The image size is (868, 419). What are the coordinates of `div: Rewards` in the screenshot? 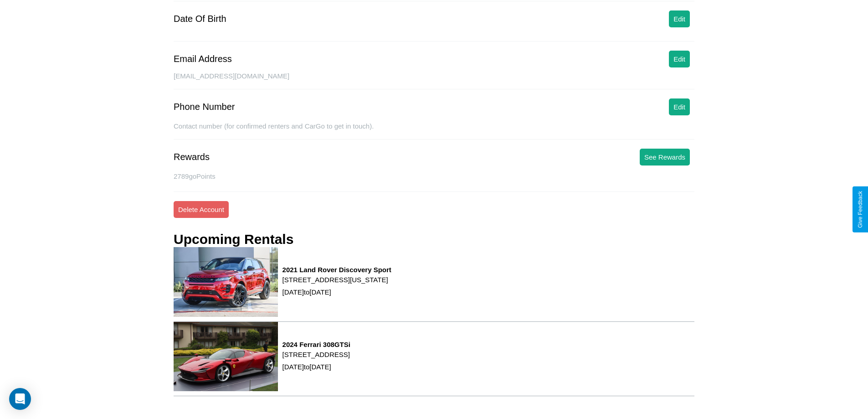 It's located at (191, 157).